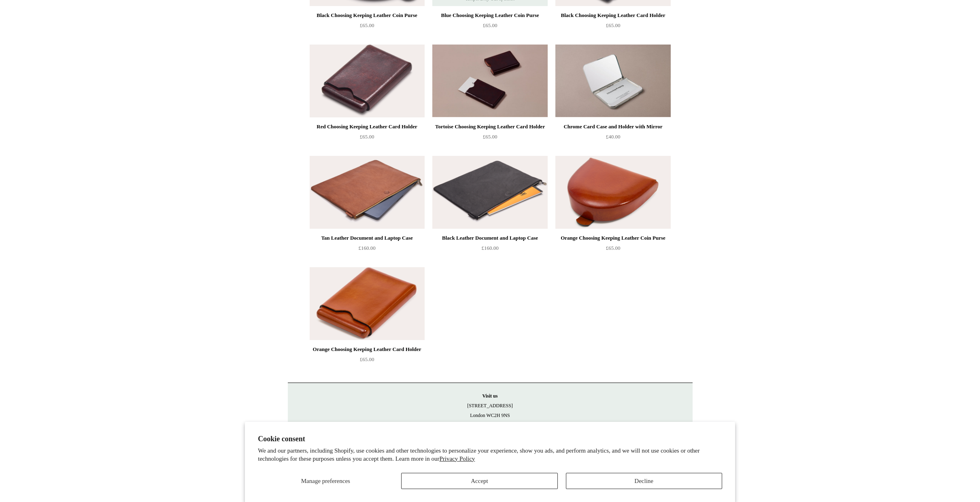 This screenshot has width=980, height=502. Describe the element at coordinates (490, 138) in the screenshot. I see `a: Tortoise Choosing Keeping Leather Card Holder £65.00` at that location.